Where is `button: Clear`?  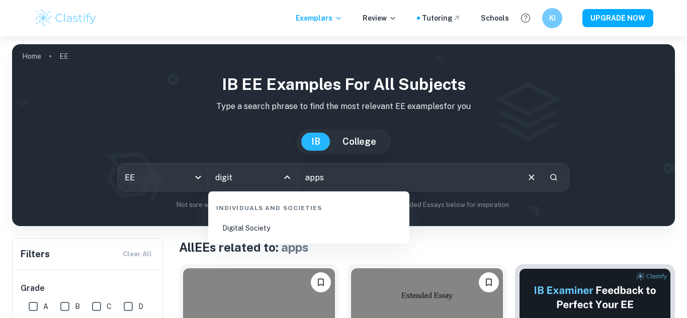
button: Clear is located at coordinates (532, 178).